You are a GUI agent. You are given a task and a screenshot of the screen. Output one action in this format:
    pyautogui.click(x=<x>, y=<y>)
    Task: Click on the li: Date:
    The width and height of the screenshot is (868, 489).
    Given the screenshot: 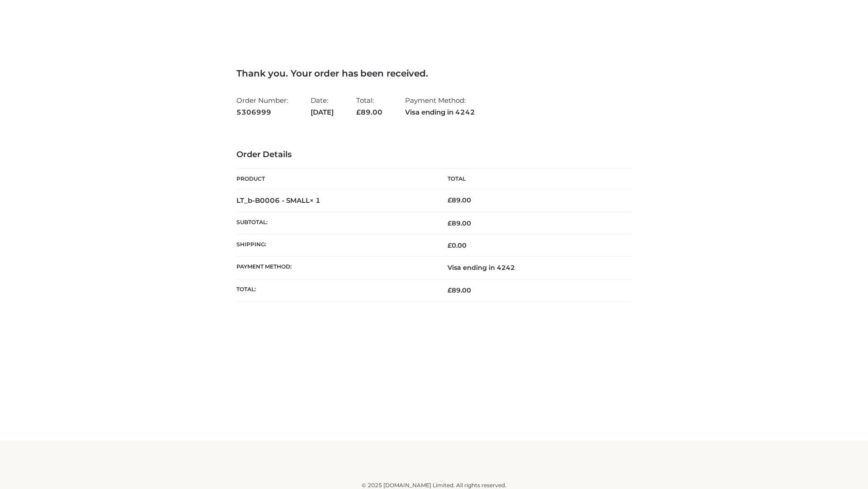 What is the action you would take?
    pyautogui.click(x=322, y=106)
    